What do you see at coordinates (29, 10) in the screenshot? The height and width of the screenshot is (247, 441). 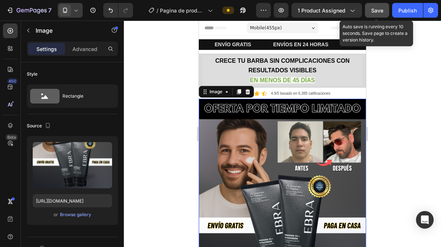 I see `button: 7` at bounding box center [29, 10].